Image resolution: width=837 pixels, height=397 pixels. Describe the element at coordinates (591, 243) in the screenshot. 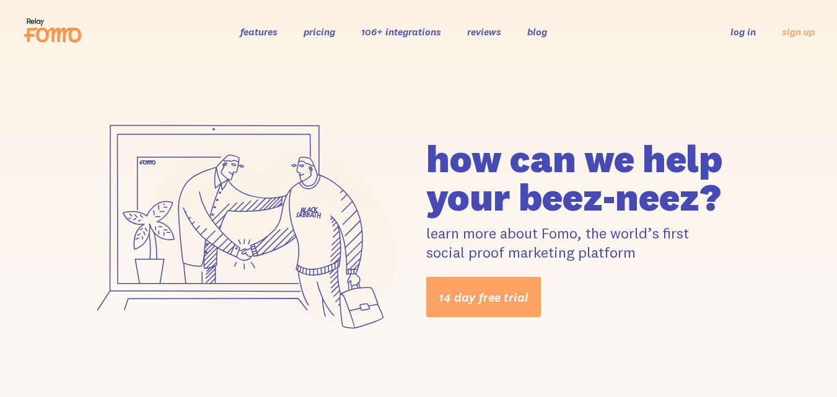

I see `p: learn more about Fomo, the world’s first social proof marketing platform` at that location.